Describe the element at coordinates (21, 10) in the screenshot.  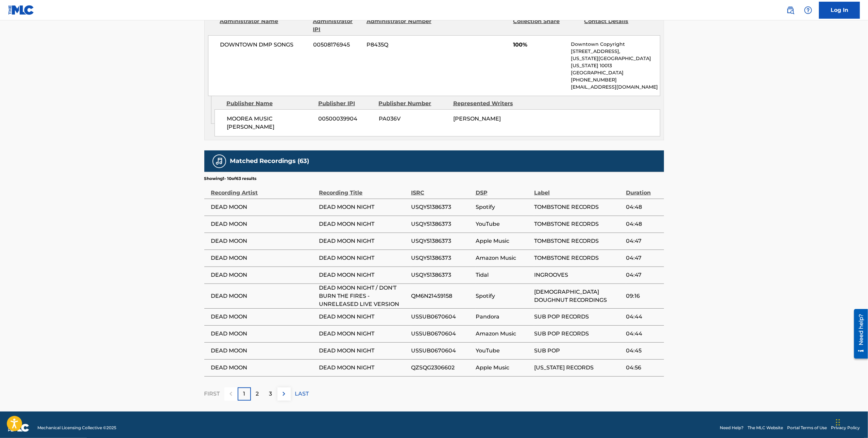
I see `img: MLC Logo` at that location.